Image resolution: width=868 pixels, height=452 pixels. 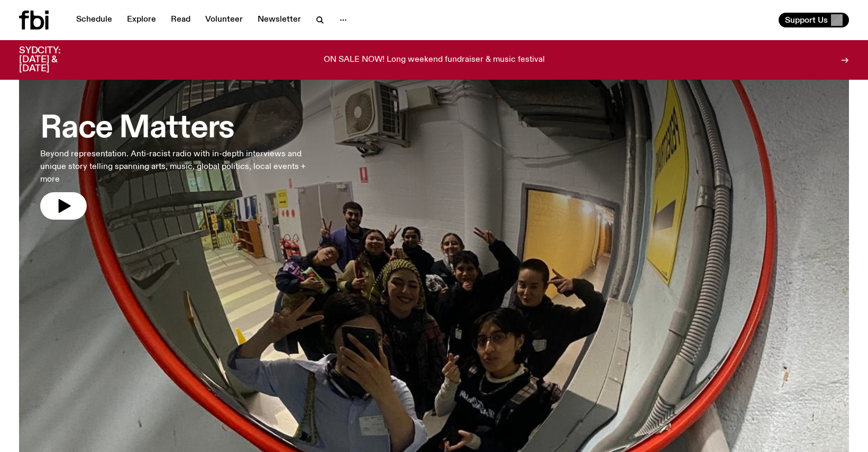 What do you see at coordinates (806, 20) in the screenshot?
I see `span: Support Us` at bounding box center [806, 20].